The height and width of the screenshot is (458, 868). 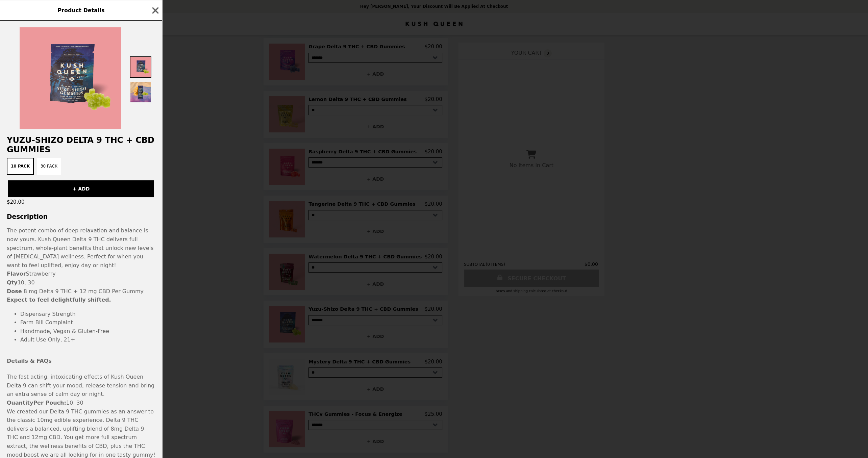 What do you see at coordinates (81, 385) in the screenshot?
I see `p: The fast acting, intoxicating effects of Kush Queen Delta 9 can shift your mood, release tension ...` at bounding box center [81, 385].